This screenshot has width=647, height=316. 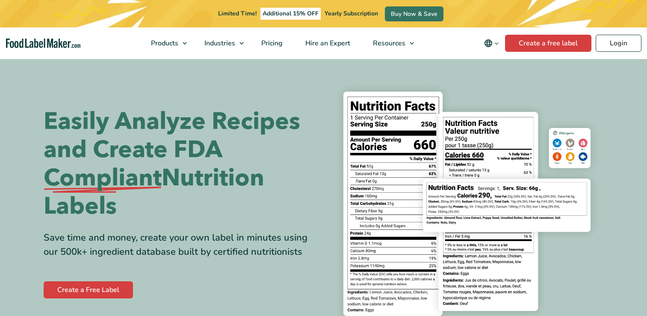 I want to click on button: Change language, so click(x=492, y=43).